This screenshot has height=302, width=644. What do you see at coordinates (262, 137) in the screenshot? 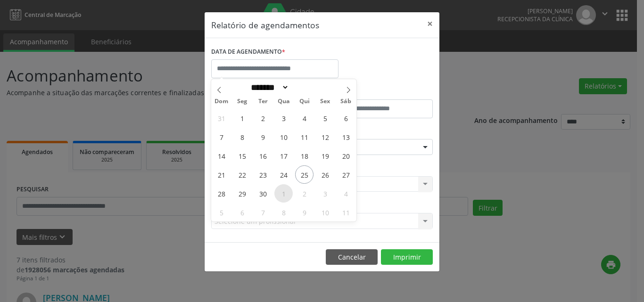
I see `span: Setembro 9, 2025` at bounding box center [262, 137].